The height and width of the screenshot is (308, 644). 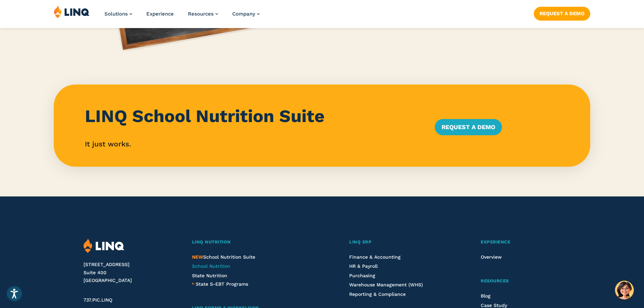 What do you see at coordinates (211, 266) in the screenshot?
I see `a: School Nutrition` at bounding box center [211, 266].